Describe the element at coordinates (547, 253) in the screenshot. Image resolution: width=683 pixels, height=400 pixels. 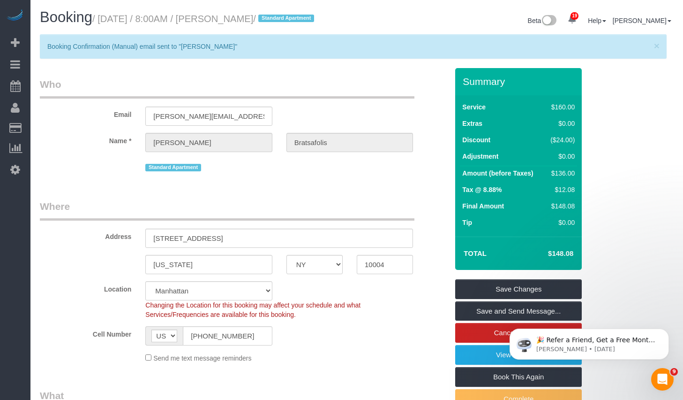
I see `h4: $148.08` at that location.